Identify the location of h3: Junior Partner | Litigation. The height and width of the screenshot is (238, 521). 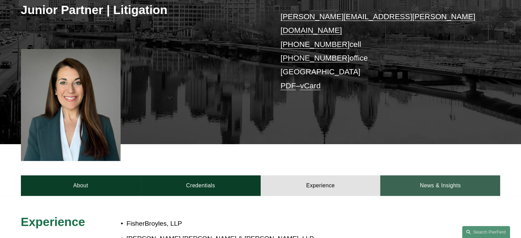
(141, 10).